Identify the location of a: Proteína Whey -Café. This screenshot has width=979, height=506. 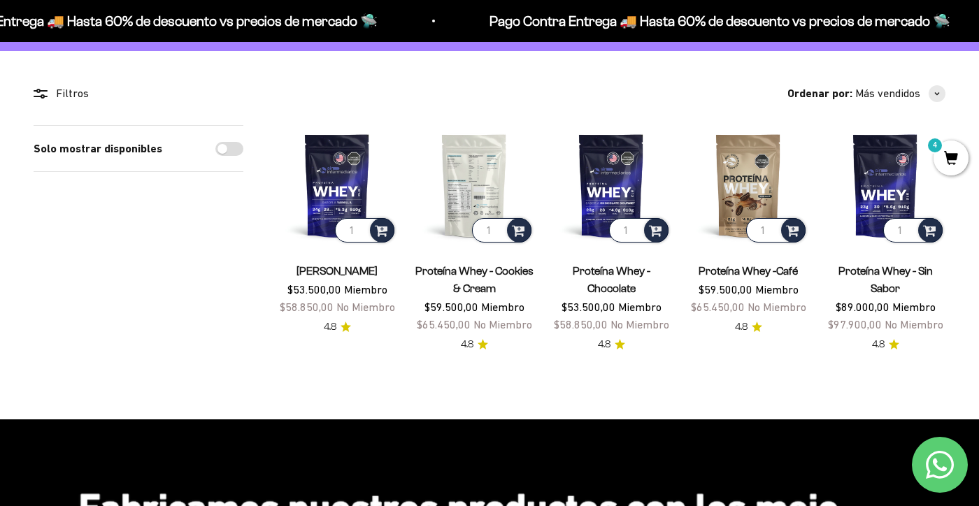
(748, 270).